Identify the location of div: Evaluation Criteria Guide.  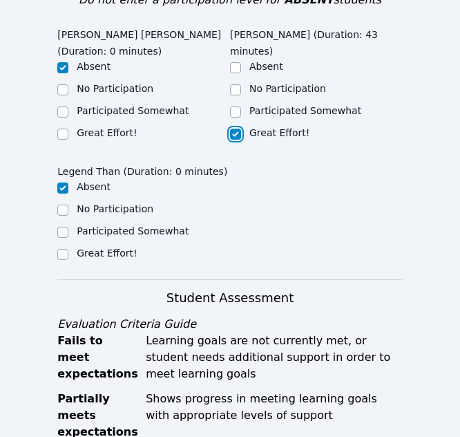
(230, 324).